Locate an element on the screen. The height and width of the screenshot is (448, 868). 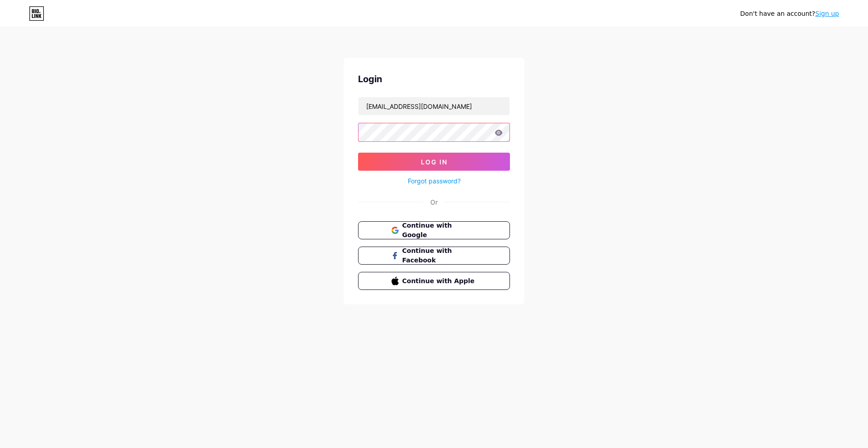
a: Continue with Apple is located at coordinates (434, 281).